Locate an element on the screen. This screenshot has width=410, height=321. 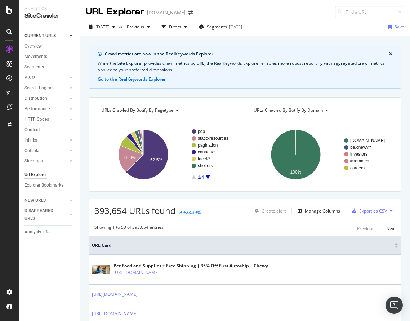
a: Movements is located at coordinates (49, 57).